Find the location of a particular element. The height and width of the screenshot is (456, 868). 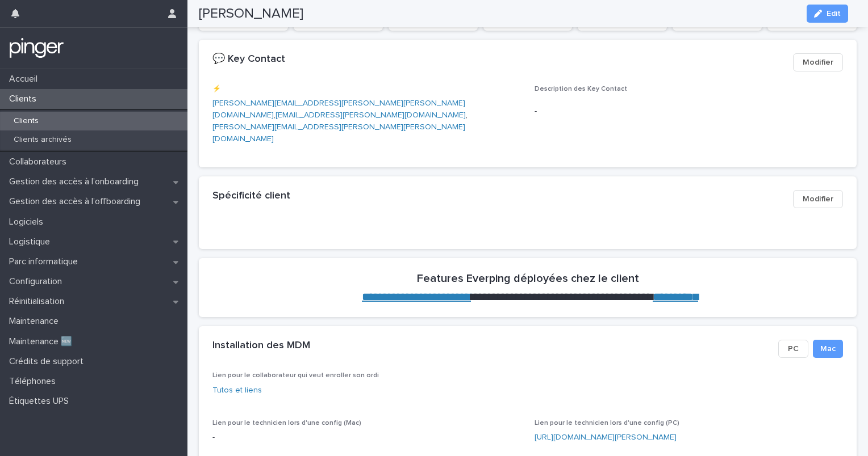

span: Mac is located at coordinates (827, 349).